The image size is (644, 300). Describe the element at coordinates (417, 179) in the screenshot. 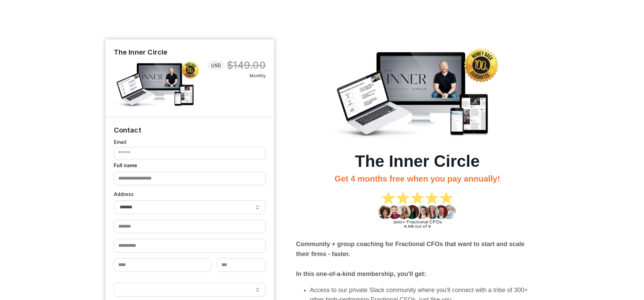

I see `span: Get 4 months free when you pay annually!` at that location.